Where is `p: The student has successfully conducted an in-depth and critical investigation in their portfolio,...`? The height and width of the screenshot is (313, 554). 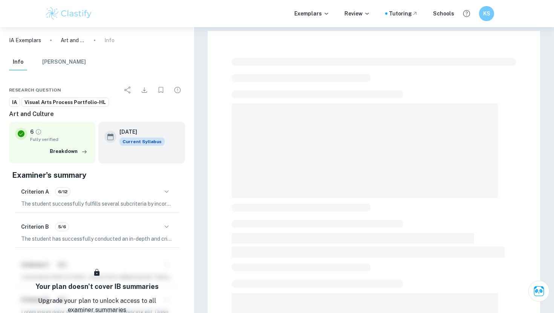 p: The student has successfully conducted an in-depth and critical investigation in their portfolio,... is located at coordinates (97, 239).